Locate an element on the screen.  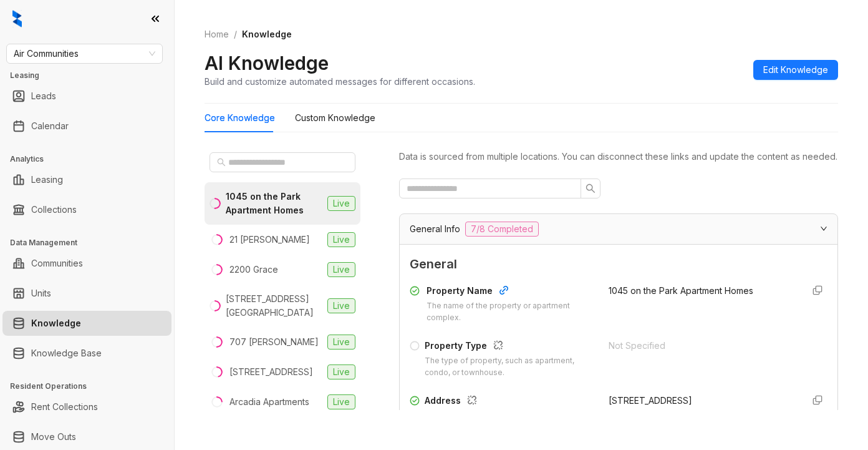
div: Arcadia Apartments is located at coordinates (269, 402).